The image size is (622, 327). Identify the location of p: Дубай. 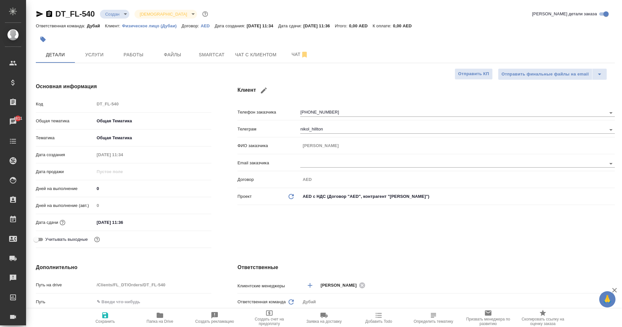
(96, 26).